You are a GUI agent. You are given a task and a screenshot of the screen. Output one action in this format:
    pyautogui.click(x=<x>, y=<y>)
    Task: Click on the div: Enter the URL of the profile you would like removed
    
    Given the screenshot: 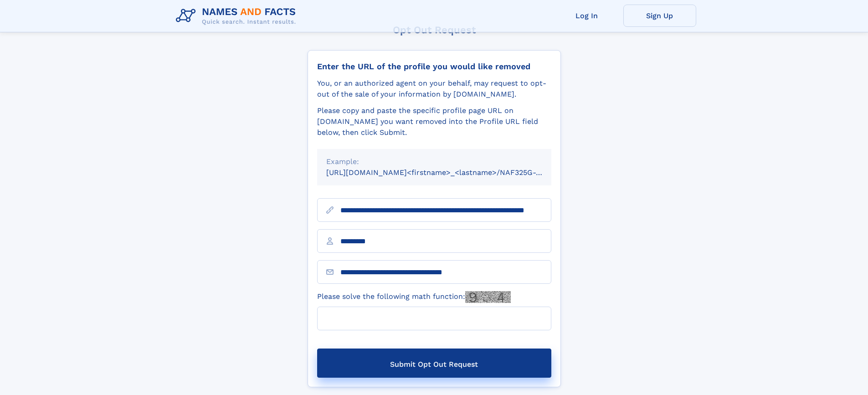 What is the action you would take?
    pyautogui.click(x=434, y=67)
    